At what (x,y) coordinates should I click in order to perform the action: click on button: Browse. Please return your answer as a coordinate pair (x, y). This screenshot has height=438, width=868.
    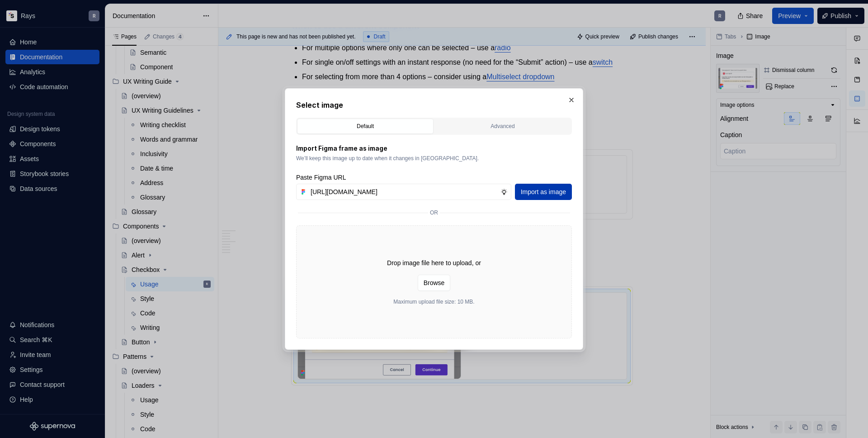
    Looking at the image, I should click on (434, 282).